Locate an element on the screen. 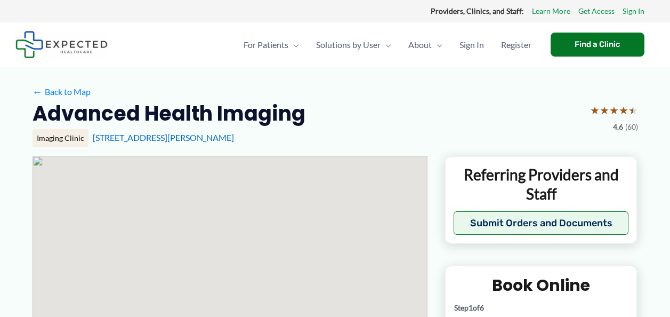  span: 4.6 is located at coordinates (618, 127).